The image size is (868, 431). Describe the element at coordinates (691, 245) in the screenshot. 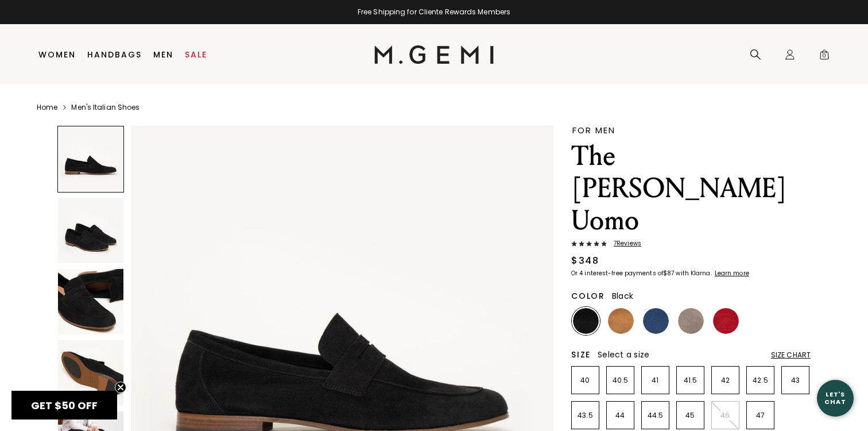

I see `a: 7Reviews` at that location.